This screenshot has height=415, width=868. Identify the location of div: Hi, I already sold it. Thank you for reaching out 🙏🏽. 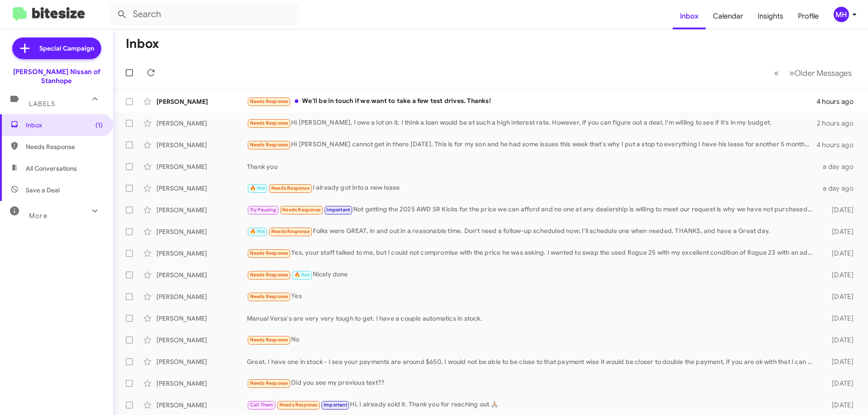
(532, 405).